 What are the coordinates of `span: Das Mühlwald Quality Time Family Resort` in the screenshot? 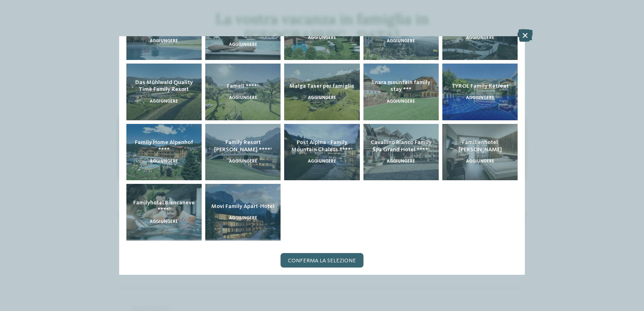 It's located at (164, 86).